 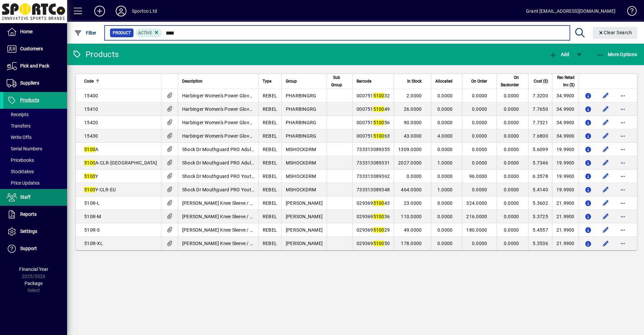 What do you see at coordinates (540, 189) in the screenshot?
I see `td: 5.4140` at bounding box center [540, 189].